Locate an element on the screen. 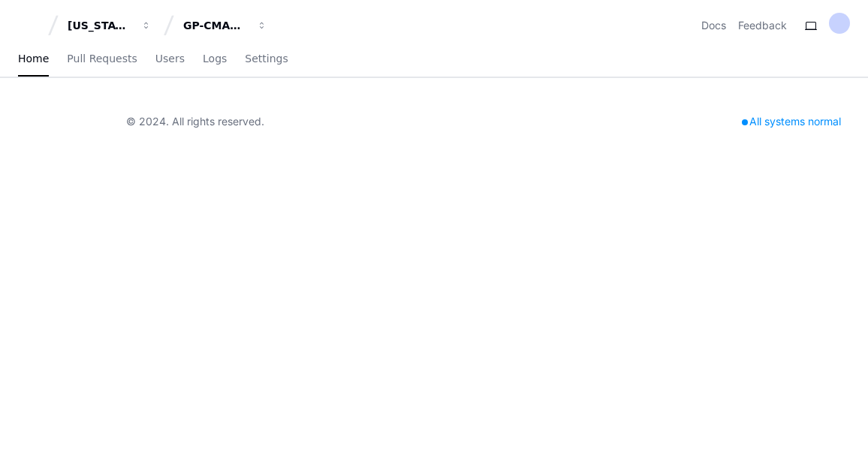 This screenshot has height=460, width=868. div: All systems normal is located at coordinates (791, 122).